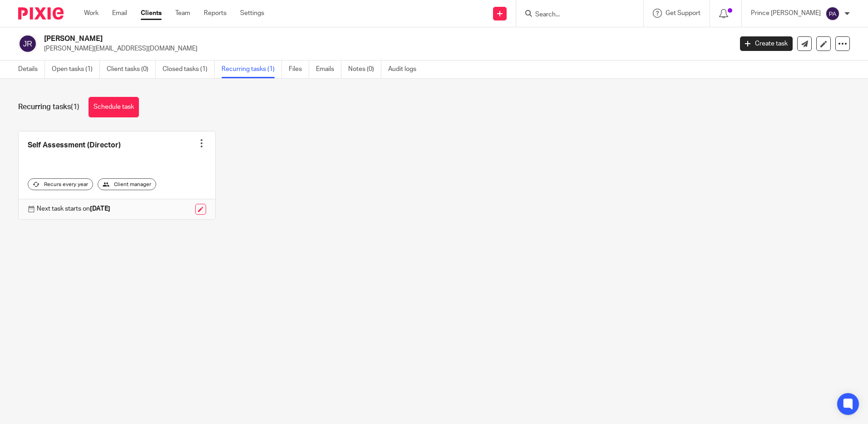 This screenshot has width=868, height=424. What do you see at coordinates (251, 69) in the screenshot?
I see `a: Recurring tasks (1)` at bounding box center [251, 69].